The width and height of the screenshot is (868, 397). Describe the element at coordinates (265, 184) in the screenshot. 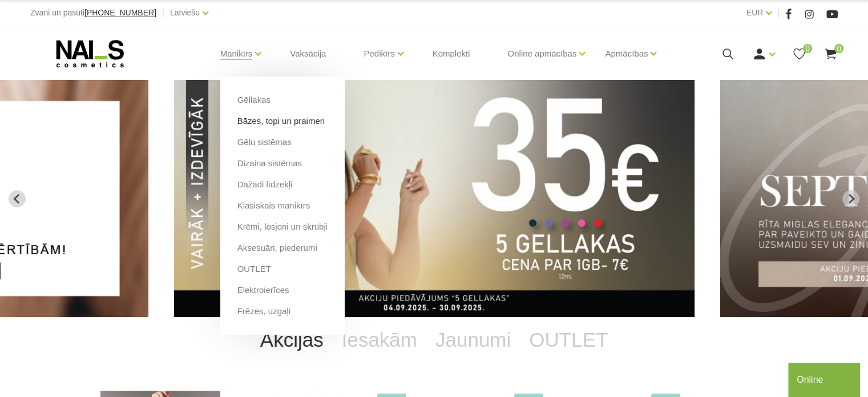

I see `a: Dažādi līdzekļi` at that location.